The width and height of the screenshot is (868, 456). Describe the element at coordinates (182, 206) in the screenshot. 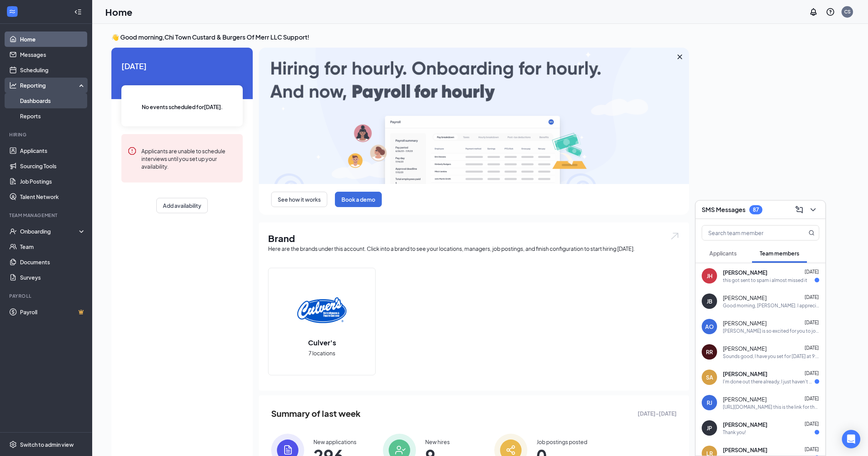

I see `button: Add availability` at that location.